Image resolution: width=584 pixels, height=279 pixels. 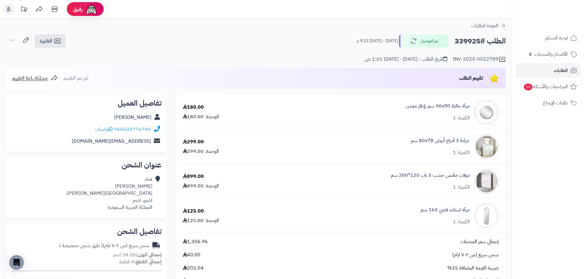 I want to click on span: لم يتم التقييم, so click(x=76, y=78).